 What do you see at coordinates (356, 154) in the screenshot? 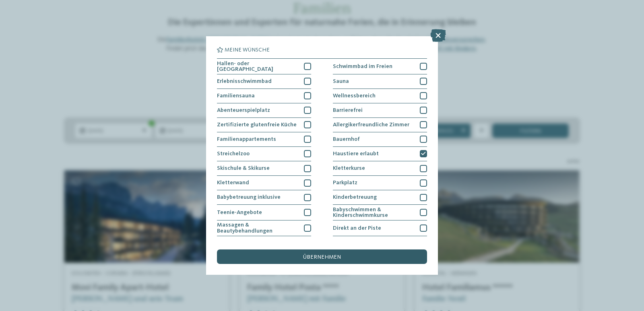
I see `span: Haustiere erlaubt` at bounding box center [356, 154].